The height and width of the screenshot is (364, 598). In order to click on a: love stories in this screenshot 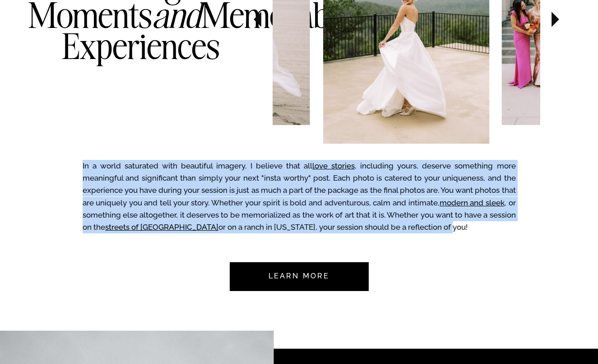, I will do `click(333, 166)`.